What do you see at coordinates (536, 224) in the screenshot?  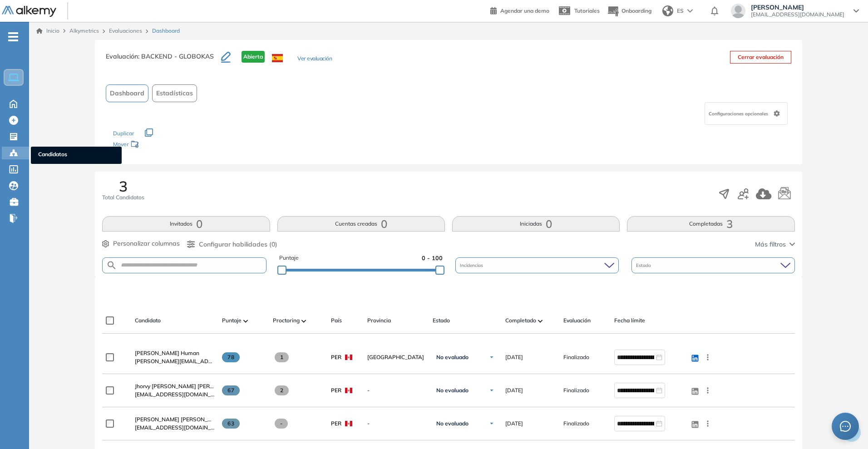 I see `button: Iniciadas0` at bounding box center [536, 224].